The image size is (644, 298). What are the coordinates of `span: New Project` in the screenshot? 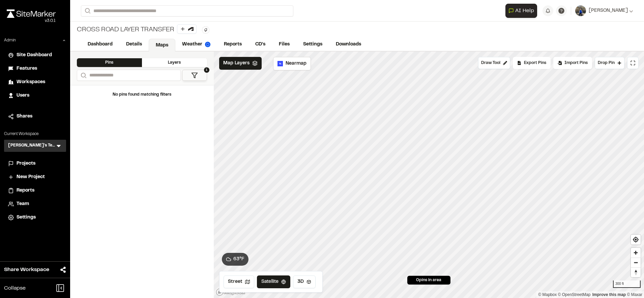 It's located at (31, 177).